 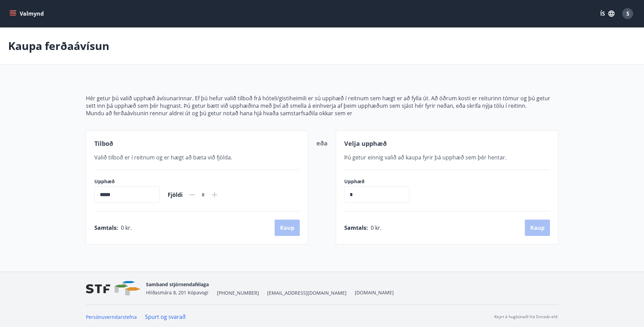 I want to click on span: Hlíðasmára 8, 201 Kópavogi, so click(x=177, y=292).